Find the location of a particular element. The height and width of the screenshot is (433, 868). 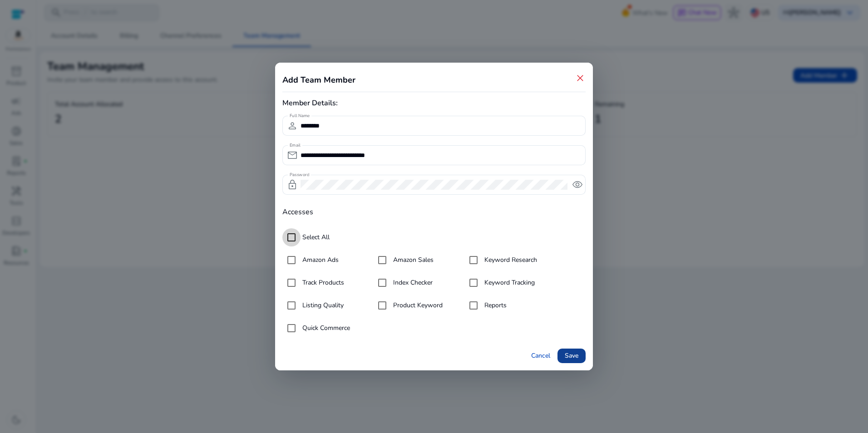

mat-label: Full Name is located at coordinates (300, 116).